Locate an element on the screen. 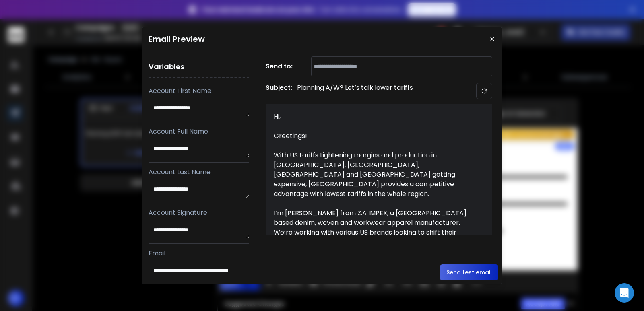 Image resolution: width=644 pixels, height=311 pixels. div: Greetings! is located at coordinates (375, 136).